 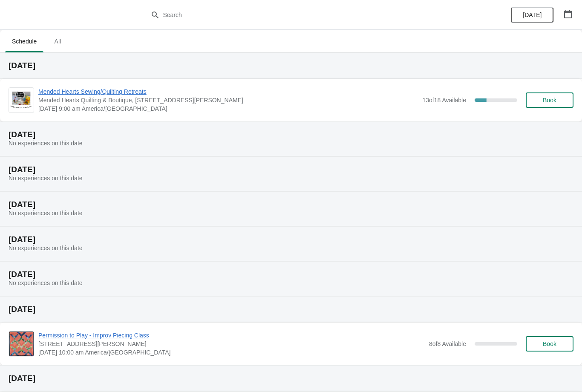 I want to click on img: Permission to Play - Improv Piecing Class | 3212 330th Street, Ellsworth, IA, USA | 10:00 am Amer..., so click(x=21, y=344).